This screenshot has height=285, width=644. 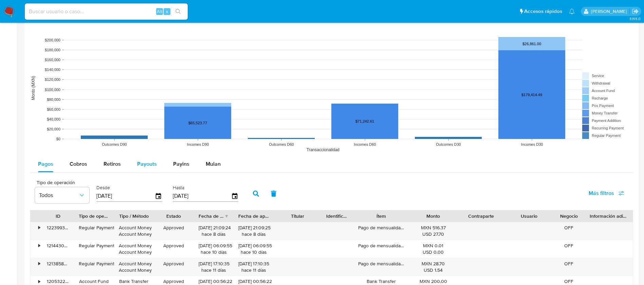 I want to click on span: s, so click(x=167, y=11).